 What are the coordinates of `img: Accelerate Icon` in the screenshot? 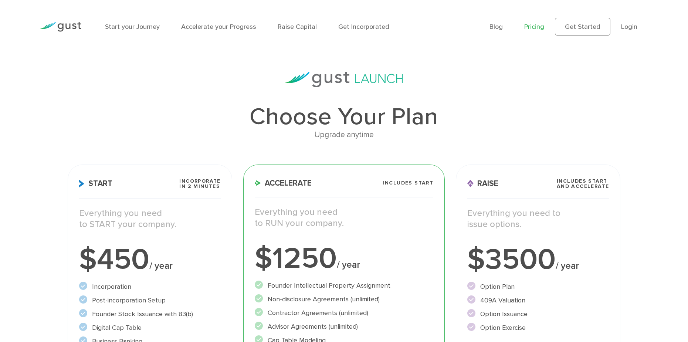 It's located at (258, 183).